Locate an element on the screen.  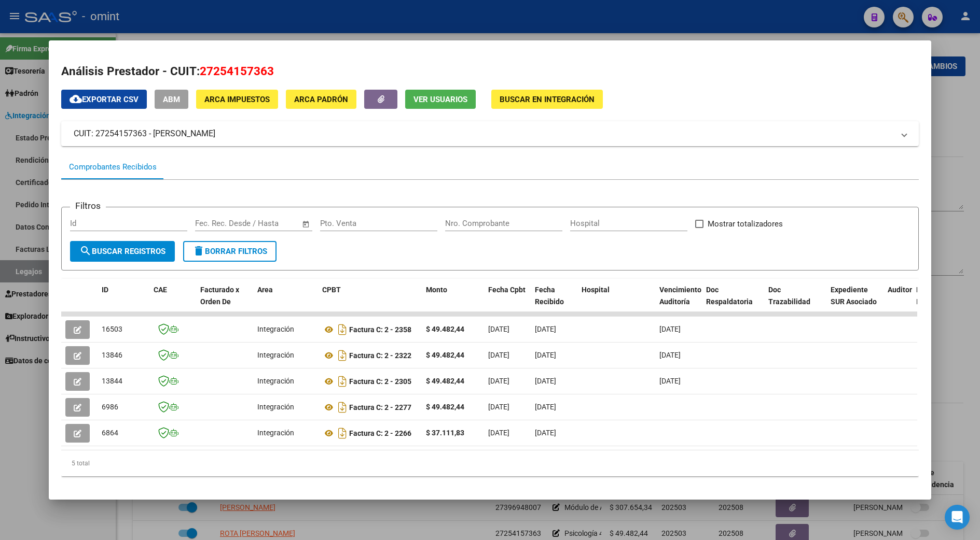
span: 13846 is located at coordinates (112, 355).